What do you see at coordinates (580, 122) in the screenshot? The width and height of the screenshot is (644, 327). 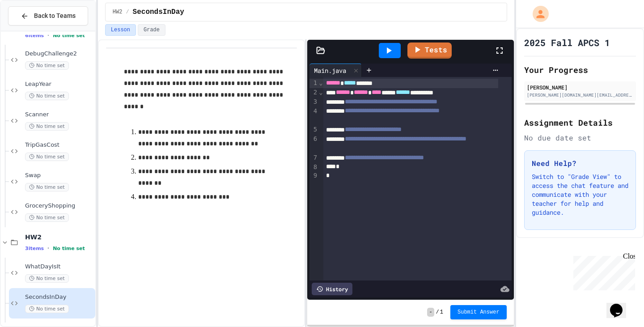 I see `h2: Assignment Details` at bounding box center [580, 122].